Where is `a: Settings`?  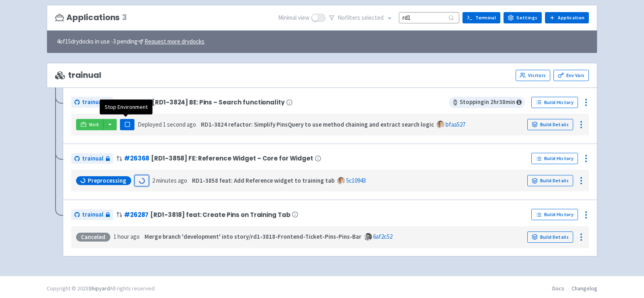 a: Settings is located at coordinates (523, 18).